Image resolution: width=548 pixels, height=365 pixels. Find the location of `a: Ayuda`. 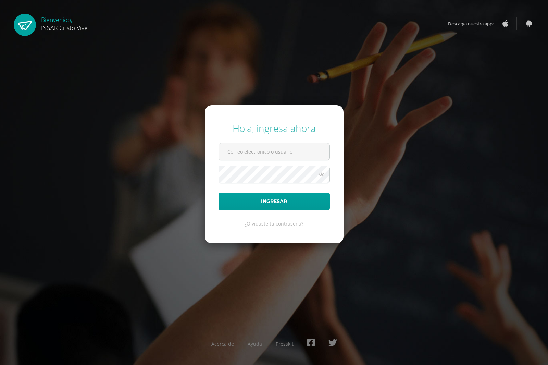

a: Ayuda is located at coordinates (255, 344).